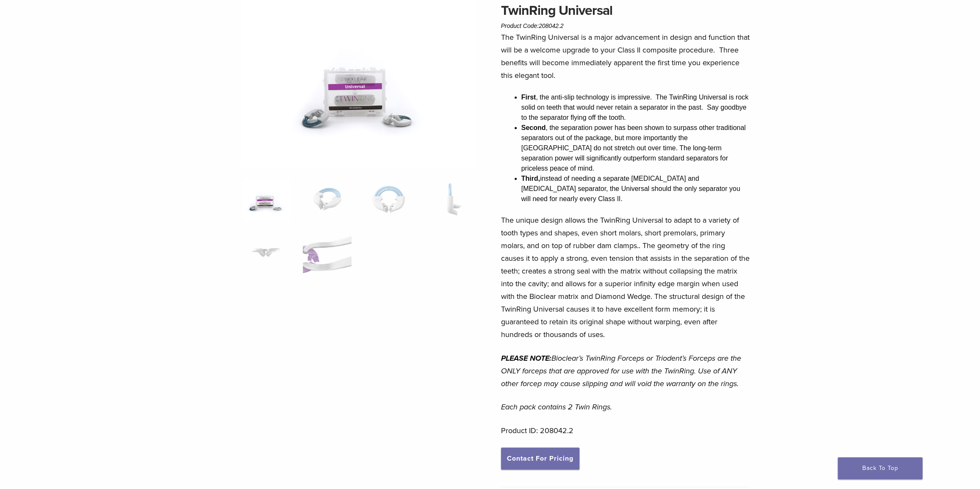 The width and height of the screenshot is (980, 489). What do you see at coordinates (526, 358) in the screenshot?
I see `em: PLEASE NOTE:` at bounding box center [526, 358].